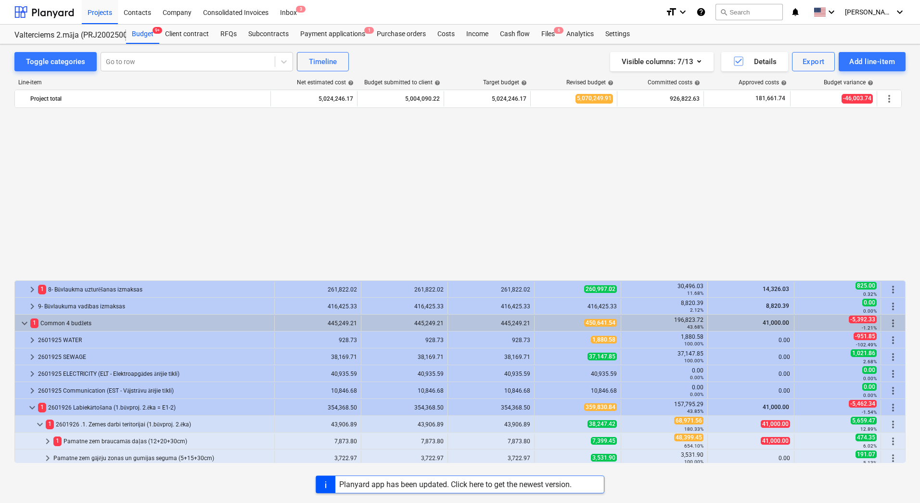 This screenshot has width=920, height=503. What do you see at coordinates (455, 484) in the screenshot?
I see `div: Planyard app has been updated. Click here to get the newest version.` at bounding box center [455, 484].